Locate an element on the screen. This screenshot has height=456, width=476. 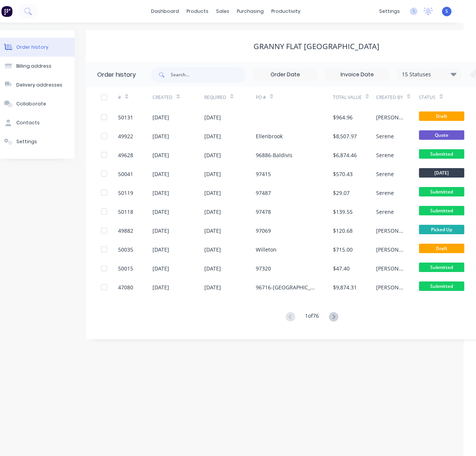
div: $964.96 is located at coordinates (343, 117).